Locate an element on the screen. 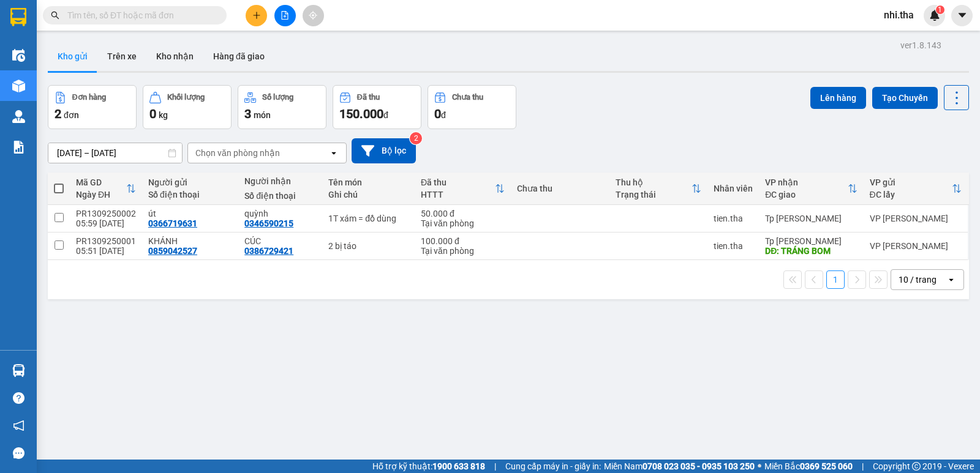 The height and width of the screenshot is (473, 980). strong: 0708 023 035 - 0935 103 250 is located at coordinates (699, 467).